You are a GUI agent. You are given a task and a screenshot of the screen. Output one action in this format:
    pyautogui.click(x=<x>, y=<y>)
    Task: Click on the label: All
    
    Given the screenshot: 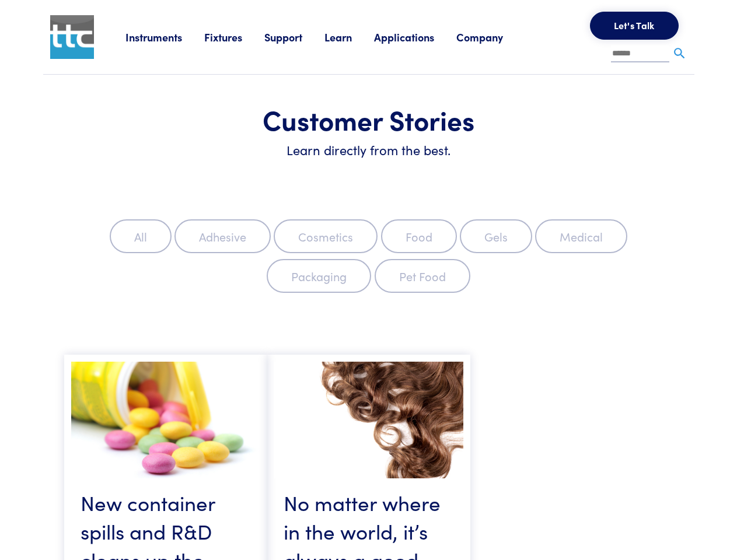 What is the action you would take?
    pyautogui.click(x=141, y=236)
    